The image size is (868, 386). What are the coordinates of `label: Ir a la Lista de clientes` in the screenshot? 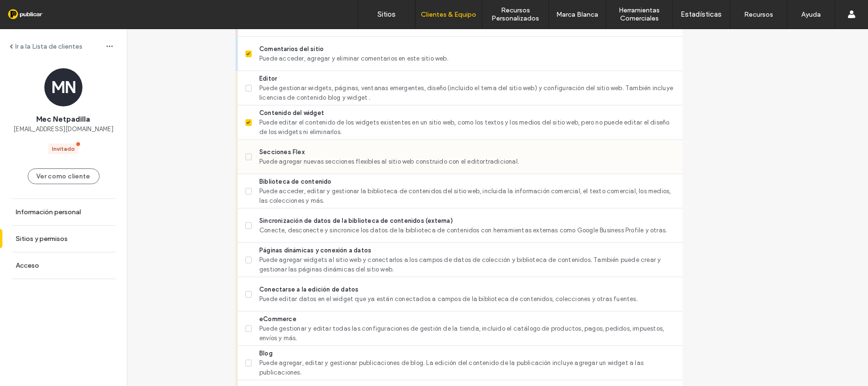 It's located at (49, 46).